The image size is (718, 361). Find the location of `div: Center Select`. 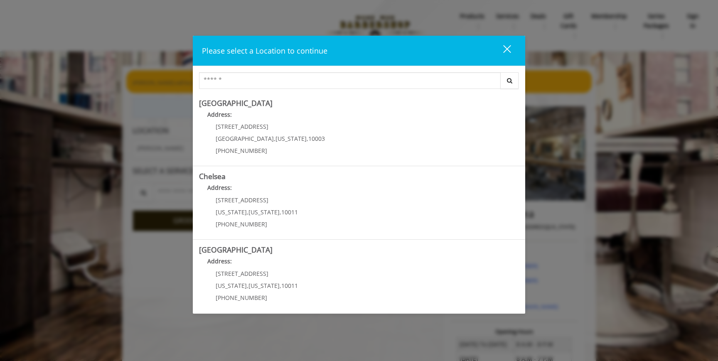

div: Center Select is located at coordinates (359, 83).